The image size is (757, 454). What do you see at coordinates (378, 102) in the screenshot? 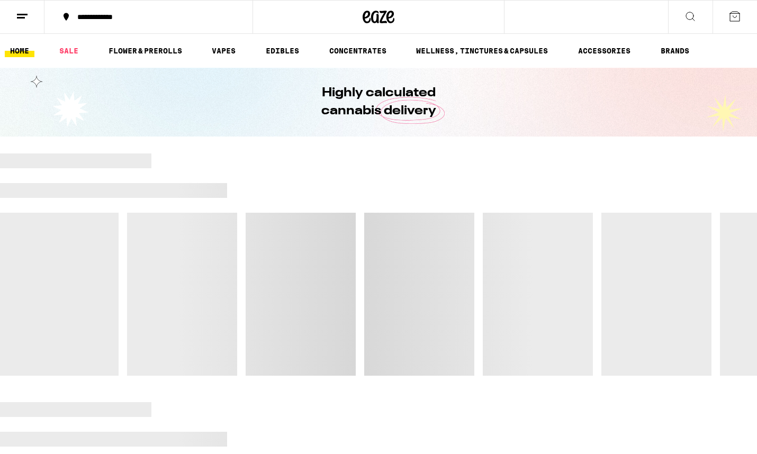
I see `h1: Highly calculated cannabis delivery` at bounding box center [378, 102].